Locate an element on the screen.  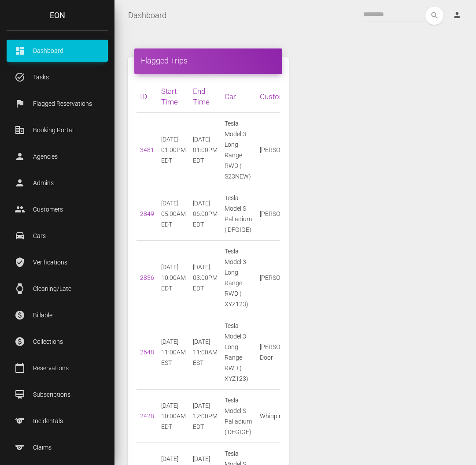
p: Verifications is located at coordinates (57, 262).